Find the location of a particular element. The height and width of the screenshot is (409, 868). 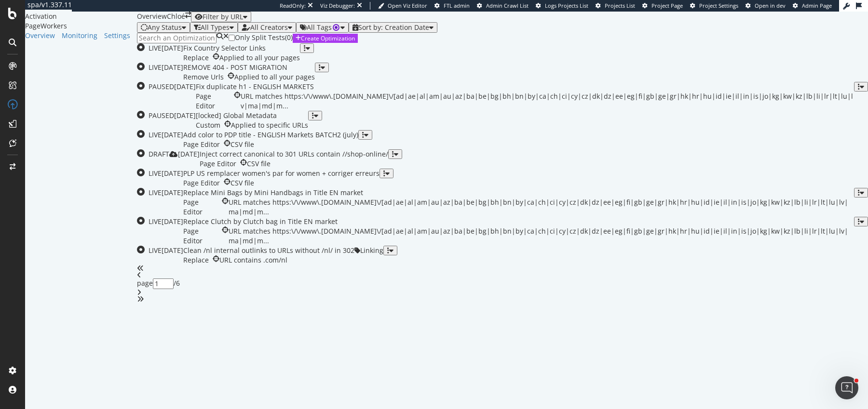

span: Replace is located at coordinates (196, 260).